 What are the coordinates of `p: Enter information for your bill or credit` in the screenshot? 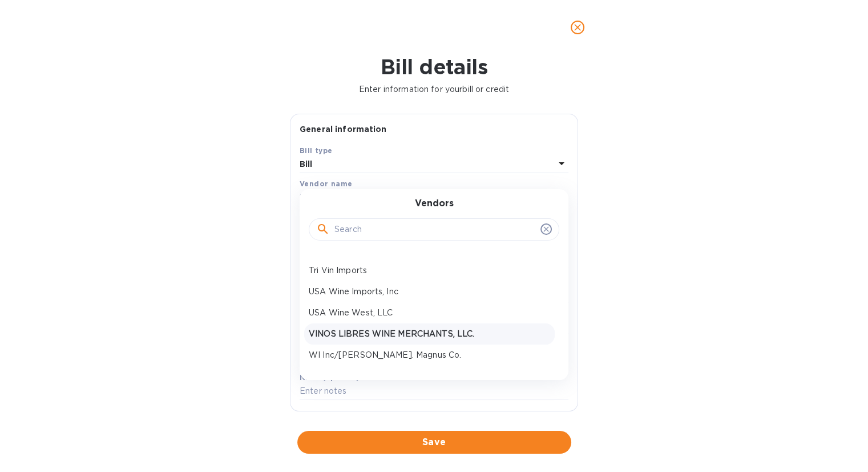 It's located at (434, 89).